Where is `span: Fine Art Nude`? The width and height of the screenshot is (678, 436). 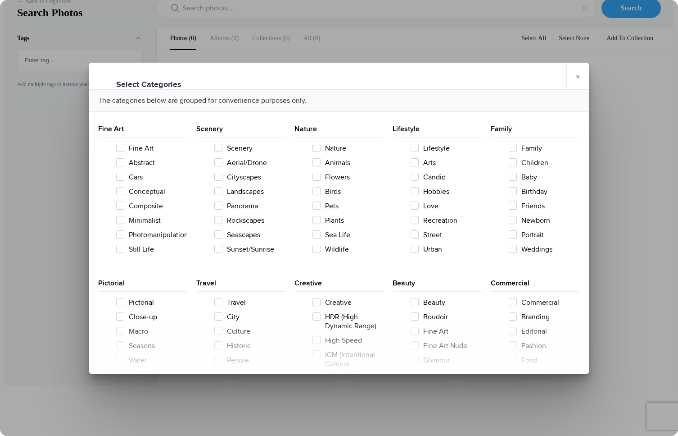
span: Fine Art Nude is located at coordinates (451, 346).